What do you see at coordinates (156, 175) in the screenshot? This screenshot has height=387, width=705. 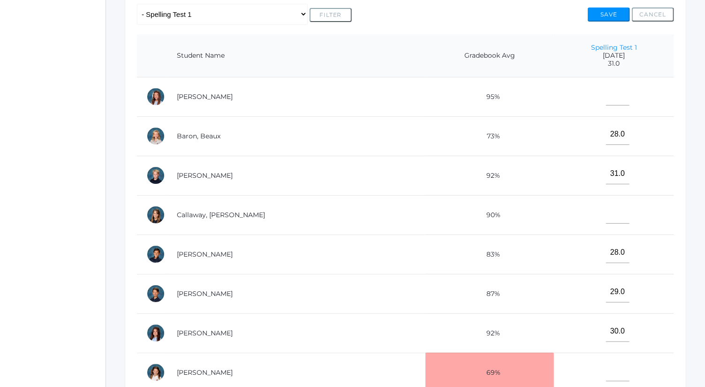 I see `div: Elliot Burke` at bounding box center [156, 175].